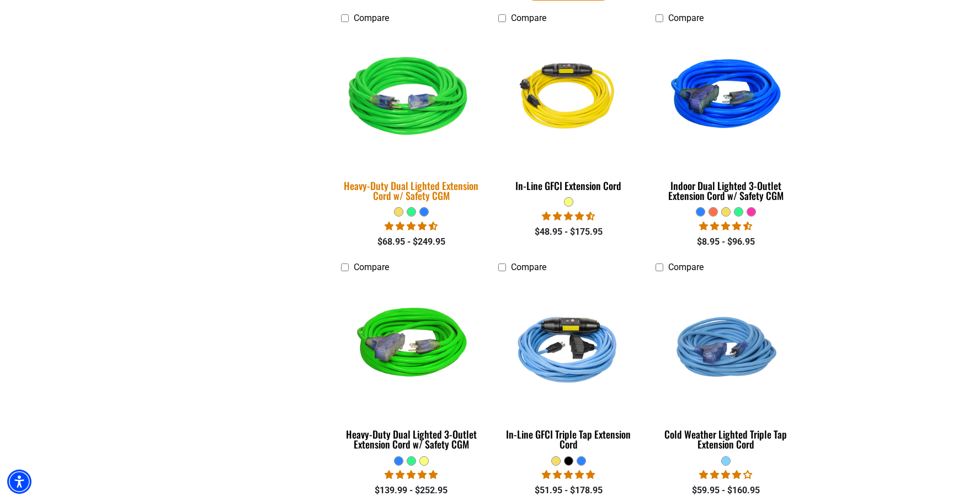 The image size is (980, 501). What do you see at coordinates (411, 491) in the screenshot?
I see `div: $139.99 - $252.95` at bounding box center [411, 491].